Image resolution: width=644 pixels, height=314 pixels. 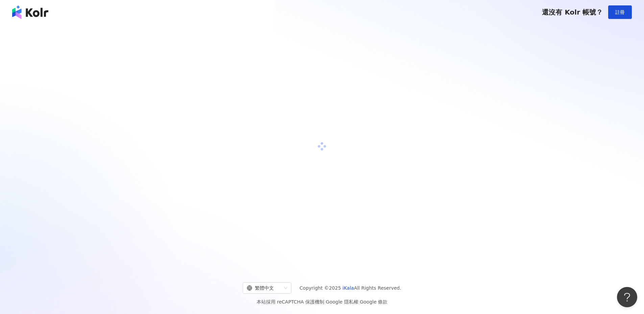 I want to click on a: Google 條款, so click(x=373, y=302).